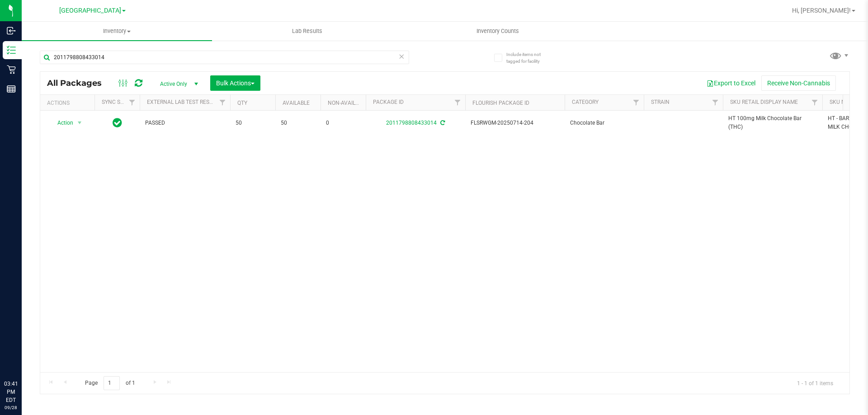 The height and width of the screenshot is (415, 868). Describe the element at coordinates (843, 102) in the screenshot. I see `a: SKU Name` at that location.